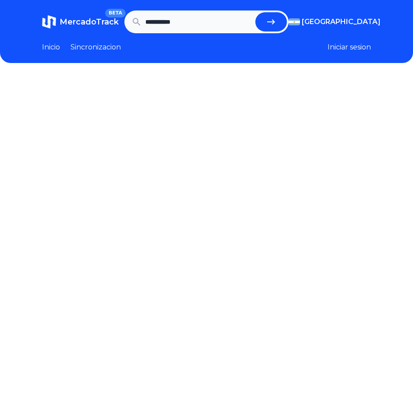  Describe the element at coordinates (95, 47) in the screenshot. I see `a: Sincronizacion` at that location.